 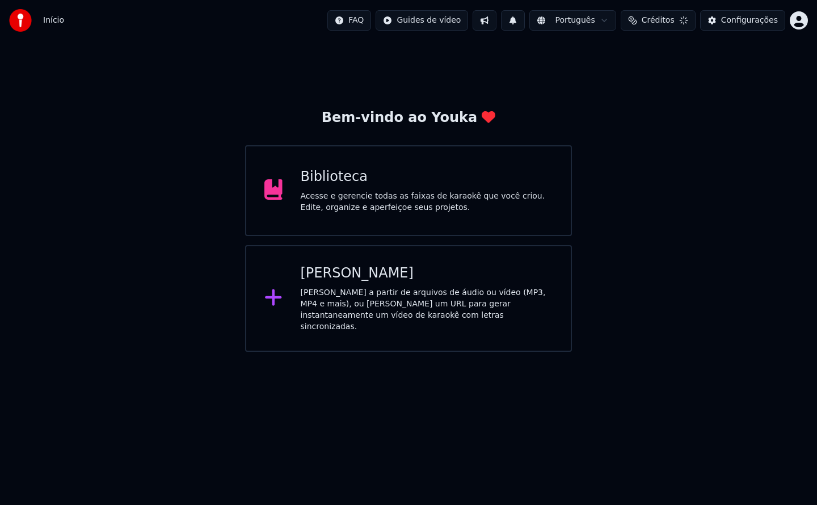 I want to click on div: Configurações, so click(x=749, y=20).